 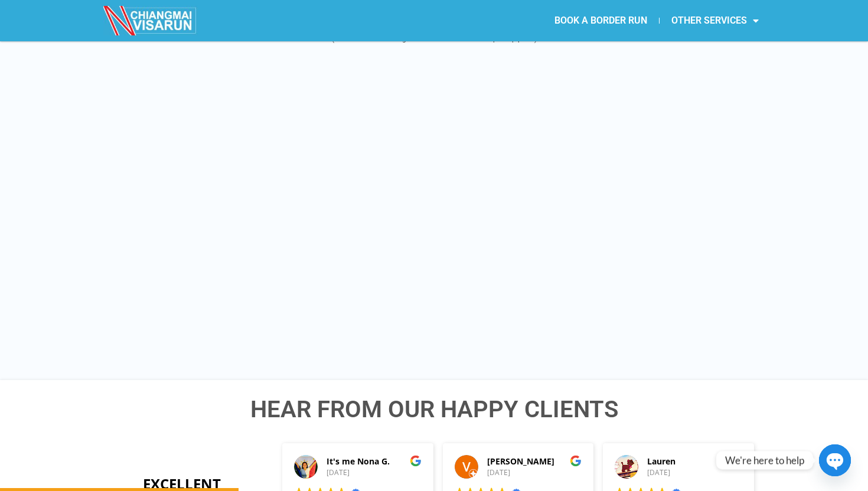 What do you see at coordinates (602, 21) in the screenshot?
I see `nav: Menu` at bounding box center [602, 21].